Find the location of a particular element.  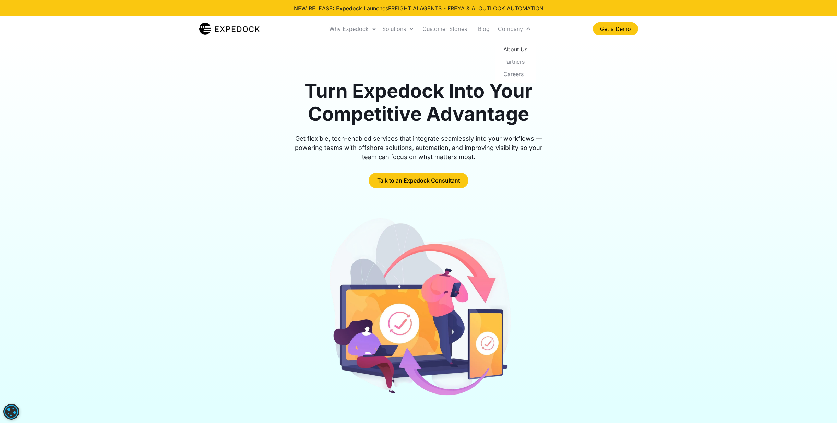

a: Get a Demo is located at coordinates (616, 29).